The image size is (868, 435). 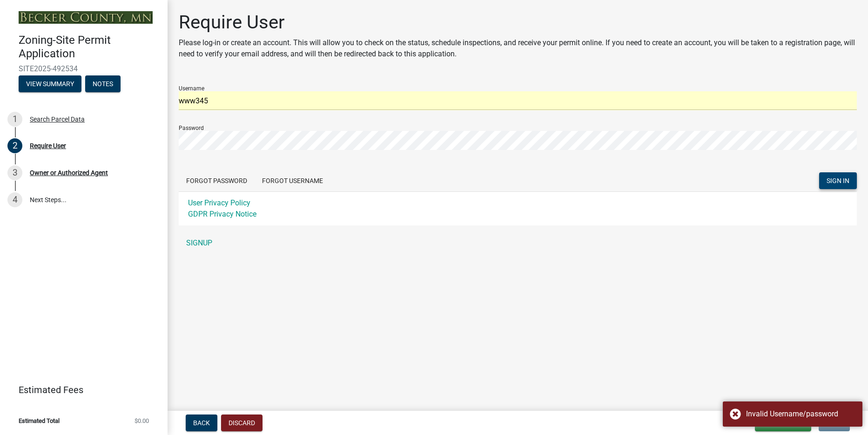 What do you see at coordinates (103, 84) in the screenshot?
I see `wm-modal-confirm: Notes` at bounding box center [103, 84].